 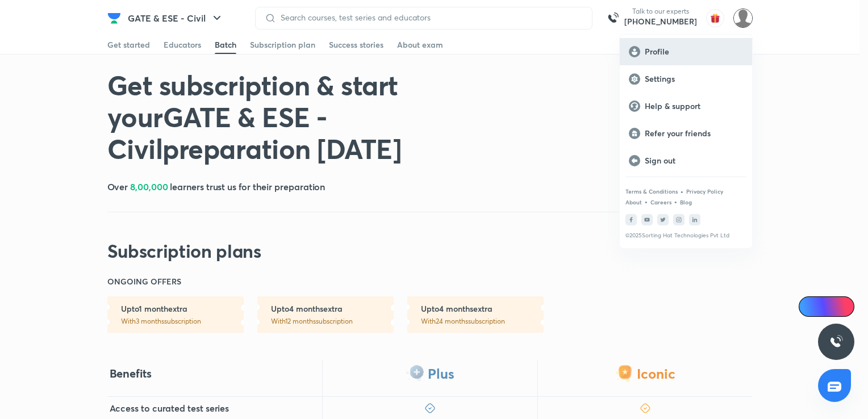 What do you see at coordinates (660, 202) in the screenshot?
I see `a: Careers` at bounding box center [660, 202].